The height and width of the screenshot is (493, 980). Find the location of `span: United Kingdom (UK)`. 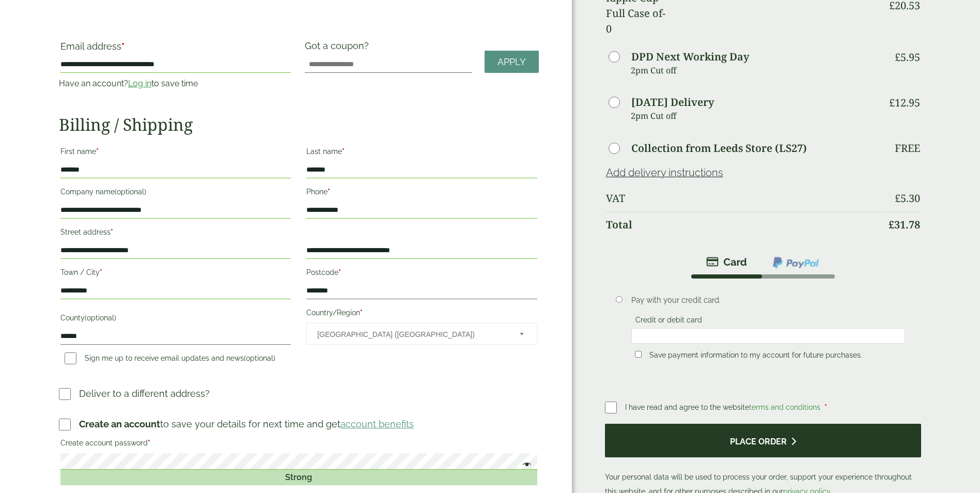

span: United Kingdom (UK) is located at coordinates (411, 335).